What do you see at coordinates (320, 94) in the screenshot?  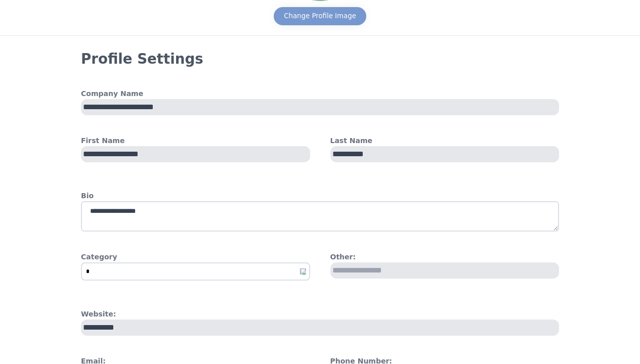 I see `h4: Company Name` at bounding box center [320, 94].